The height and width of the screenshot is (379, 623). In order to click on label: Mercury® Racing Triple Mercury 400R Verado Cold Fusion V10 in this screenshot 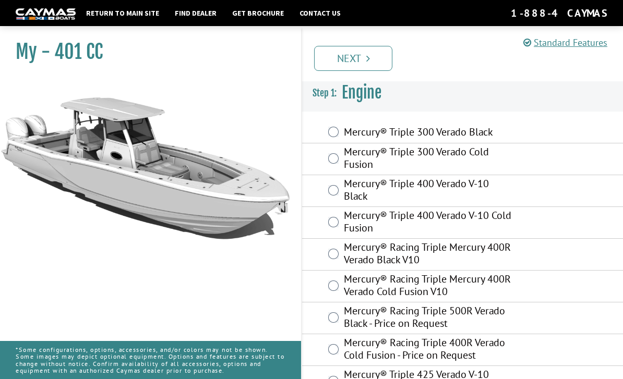, I will do `click(428, 287)`.